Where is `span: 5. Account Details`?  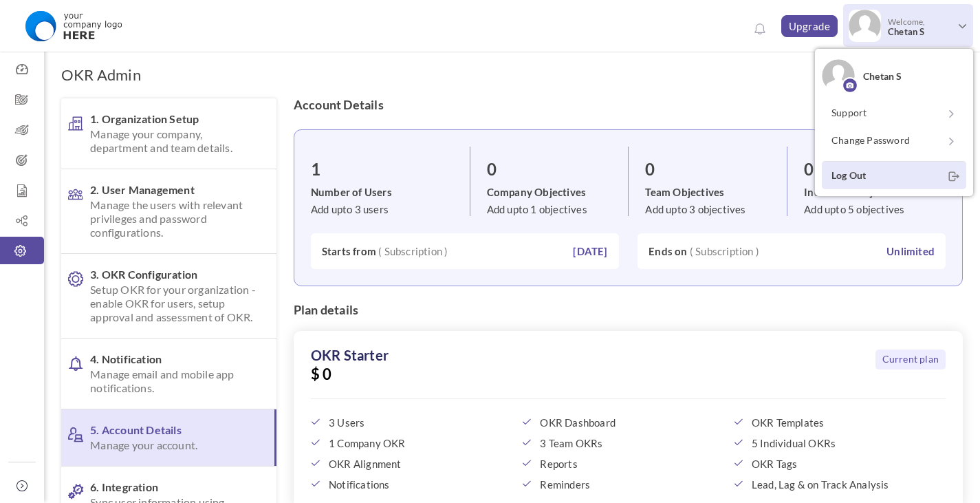
span: 5. Account Details is located at coordinates (173, 438).